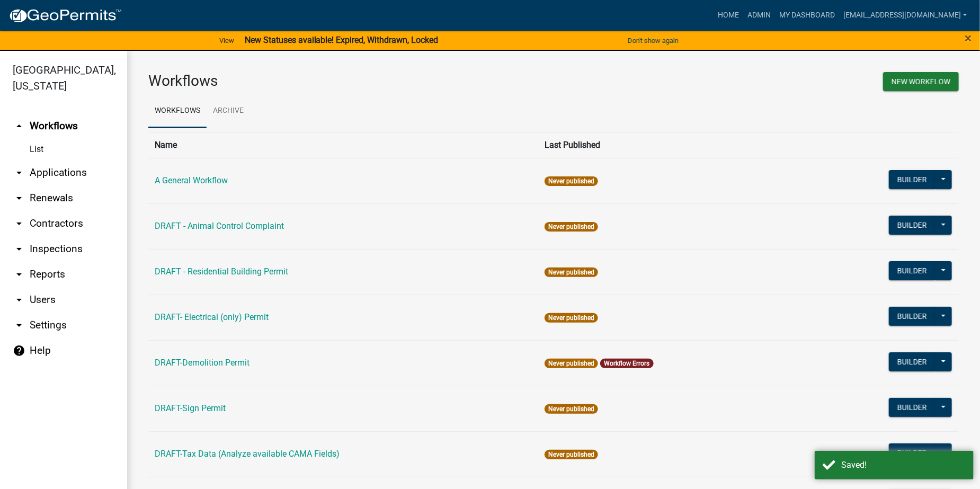 The image size is (980, 489). I want to click on h3: Workflows, so click(347, 81).